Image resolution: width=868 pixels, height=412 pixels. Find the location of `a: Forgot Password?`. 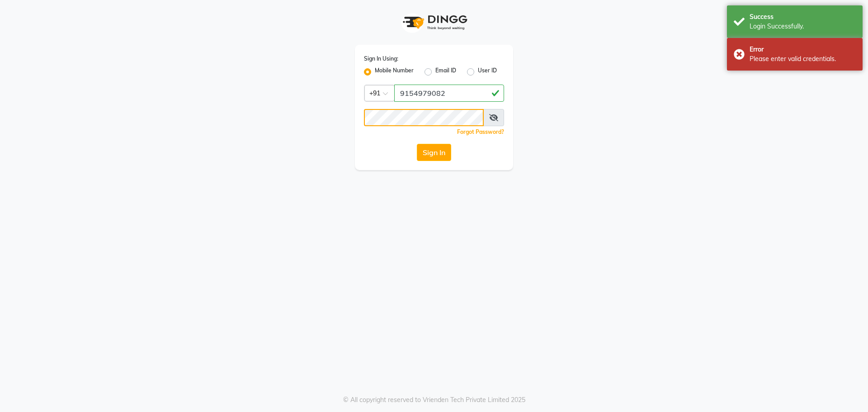

a: Forgot Password? is located at coordinates (481, 132).